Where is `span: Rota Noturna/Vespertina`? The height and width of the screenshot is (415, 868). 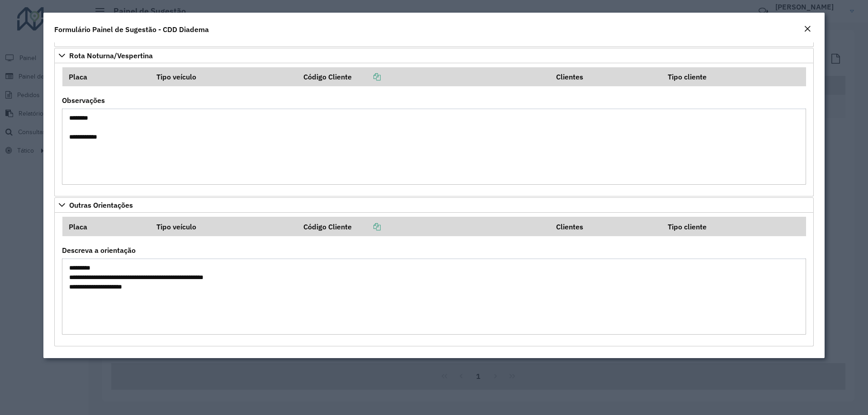 span: Rota Noturna/Vespertina is located at coordinates (111, 56).